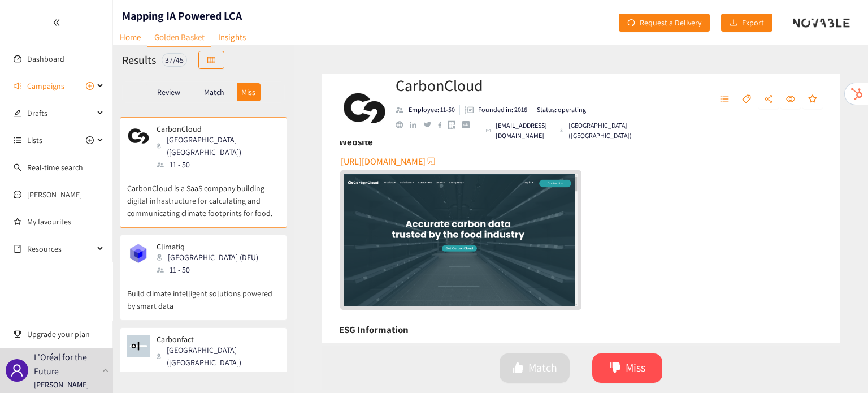 This screenshot has width=868, height=393. Describe the element at coordinates (66, 222) in the screenshot. I see `a: My favourites` at that location.